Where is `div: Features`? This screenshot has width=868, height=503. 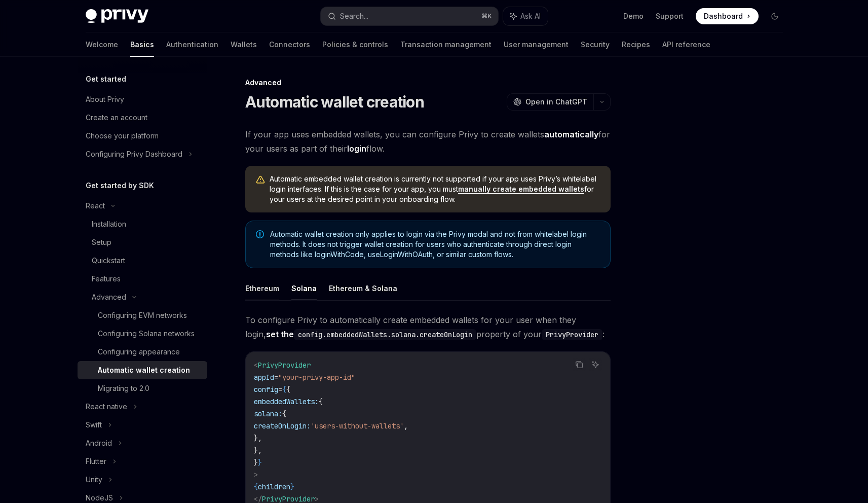 div: Features is located at coordinates (106, 279).